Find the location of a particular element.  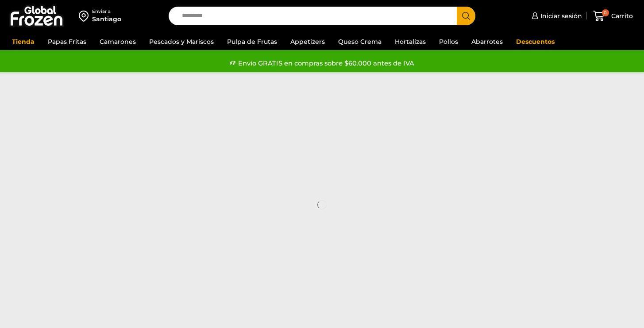

a: Descuentos is located at coordinates (535, 42).